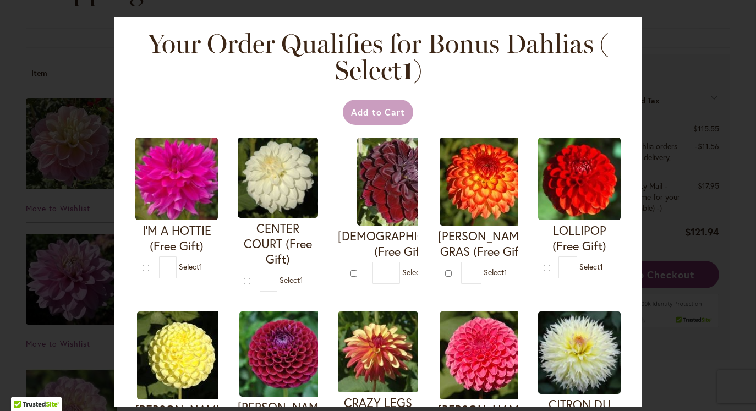 The height and width of the screenshot is (411, 756). Describe the element at coordinates (580, 179) in the screenshot. I see `img: LOLLIPOP (Free Gift)` at that location.